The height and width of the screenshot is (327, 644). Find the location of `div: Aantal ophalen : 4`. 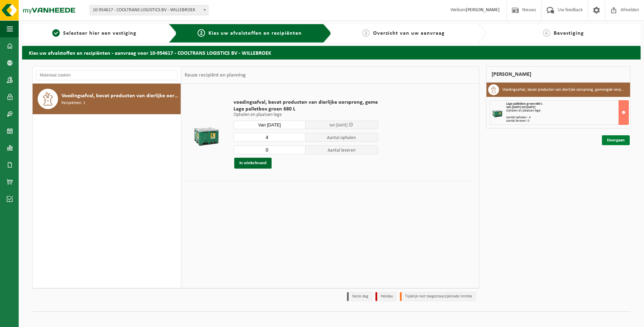

div: Aantal ophalen : 4 is located at coordinates (567, 117).